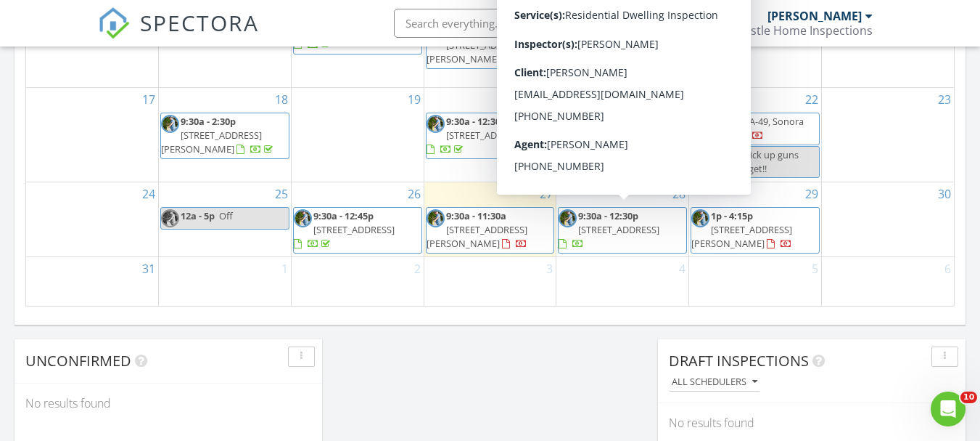 Image resolution: width=980 pixels, height=441 pixels. Describe the element at coordinates (92, 281) in the screenshot. I see `td: Go to August 31, 2025` at that location.